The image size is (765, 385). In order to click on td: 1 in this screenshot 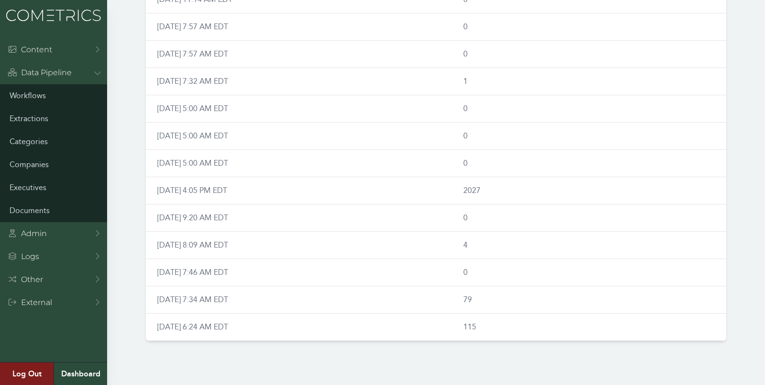, I will do `click(589, 81)`.